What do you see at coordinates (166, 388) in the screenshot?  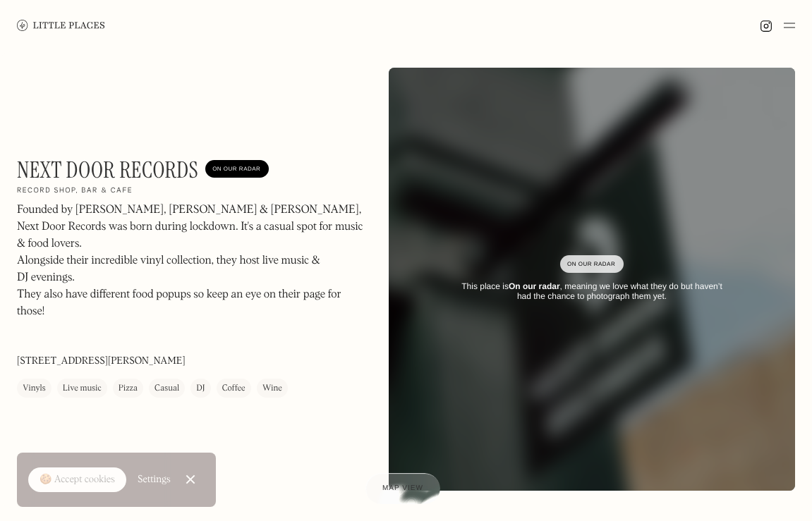 I see `div: Casual` at bounding box center [166, 388].